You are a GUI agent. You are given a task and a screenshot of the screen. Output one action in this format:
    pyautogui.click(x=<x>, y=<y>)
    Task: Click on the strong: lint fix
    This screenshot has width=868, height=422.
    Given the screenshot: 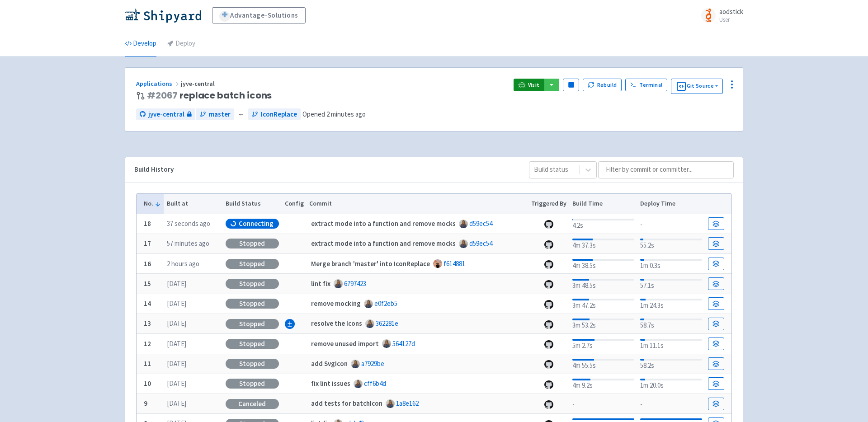 What is the action you would take?
    pyautogui.click(x=320, y=283)
    